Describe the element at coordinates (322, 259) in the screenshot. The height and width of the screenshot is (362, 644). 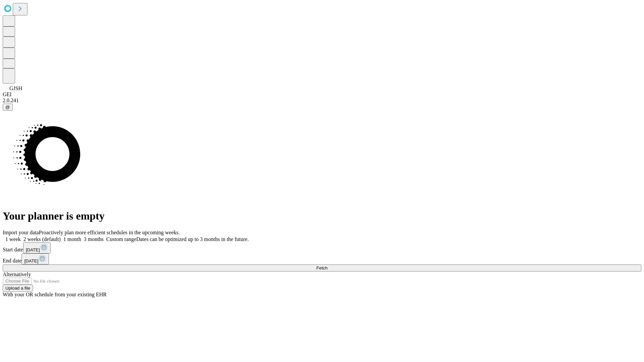
I see `div: End date` at that location.